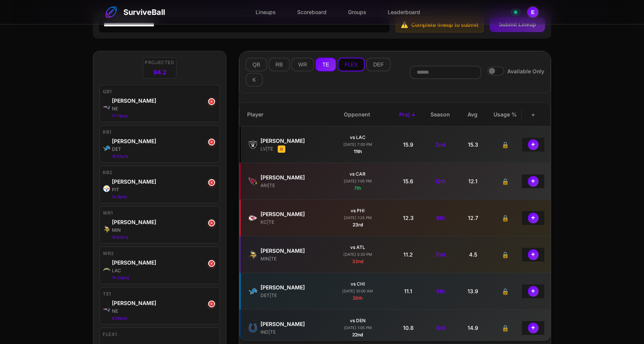 Image resolution: width=644 pixels, height=344 pixels. I want to click on div: TE1, so click(159, 294).